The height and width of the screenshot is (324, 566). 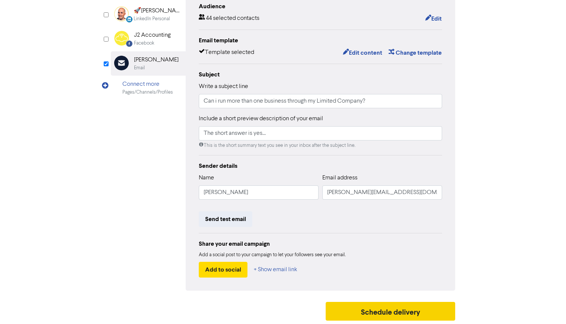 I want to click on div: This is the short summary text you see in your inbox after the subject line., so click(x=321, y=145).